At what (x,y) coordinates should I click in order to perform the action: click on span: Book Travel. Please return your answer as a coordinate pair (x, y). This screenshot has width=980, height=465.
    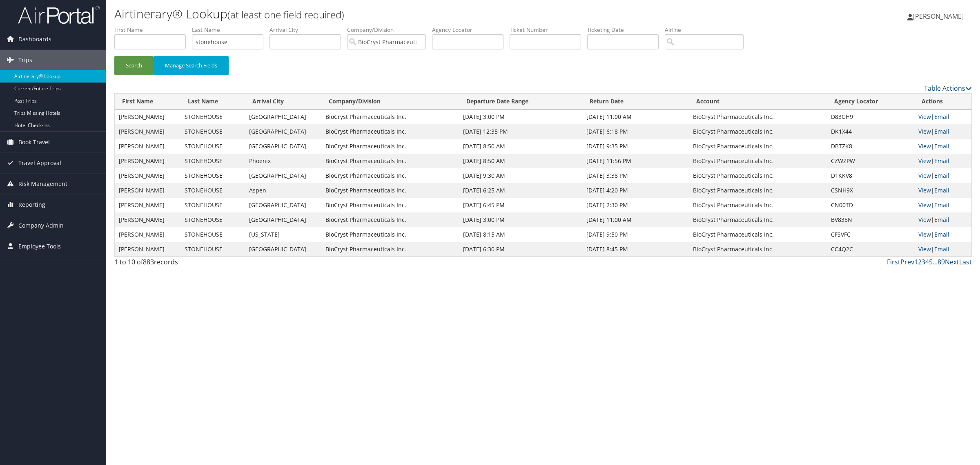
    Looking at the image, I should click on (34, 142).